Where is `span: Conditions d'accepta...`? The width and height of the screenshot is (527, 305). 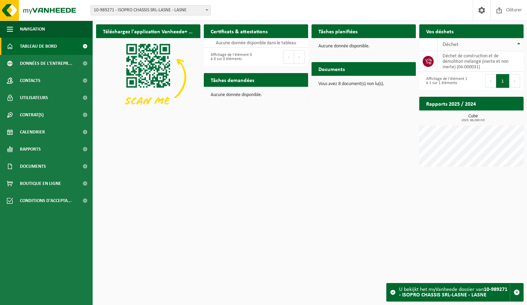
span: Conditions d'accepta... is located at coordinates (46, 201).